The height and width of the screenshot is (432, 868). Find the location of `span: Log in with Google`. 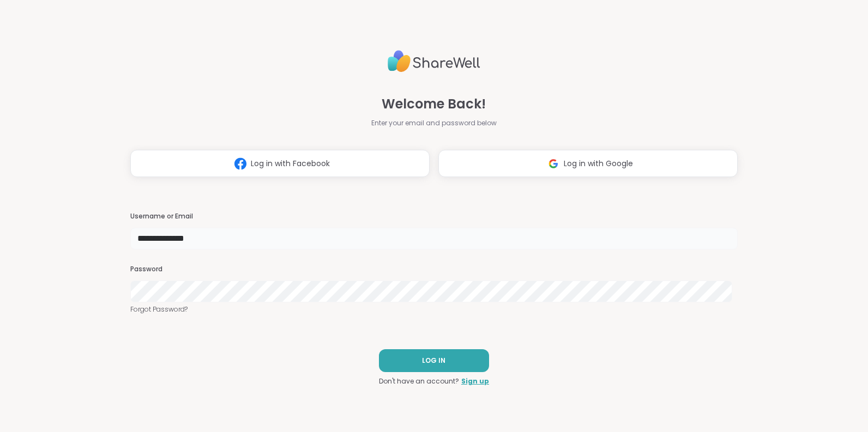

span: Log in with Google is located at coordinates (599, 164).